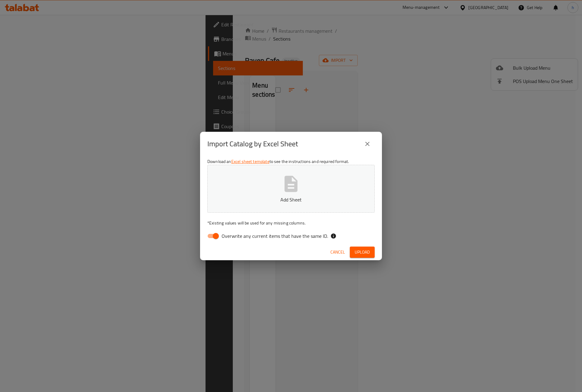  What do you see at coordinates (367, 144) in the screenshot?
I see `button: close` at bounding box center [367, 144].